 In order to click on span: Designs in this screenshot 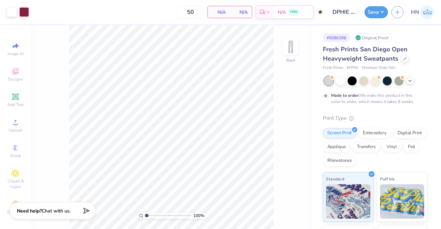, I will do `click(16, 79)`.